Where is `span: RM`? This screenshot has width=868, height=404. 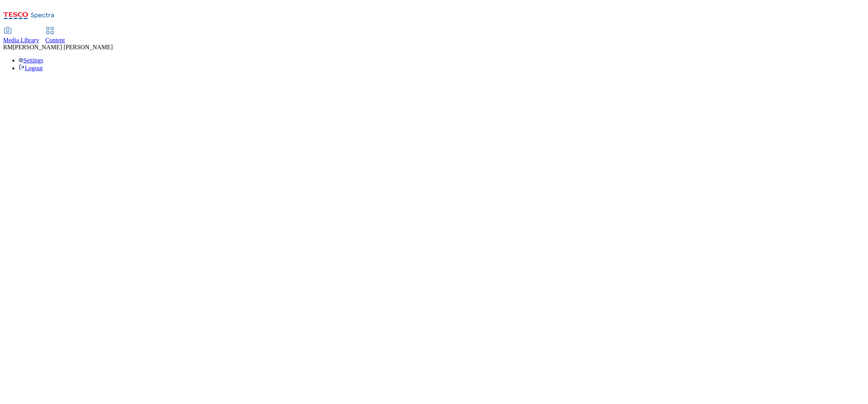
span: RM is located at coordinates (8, 47).